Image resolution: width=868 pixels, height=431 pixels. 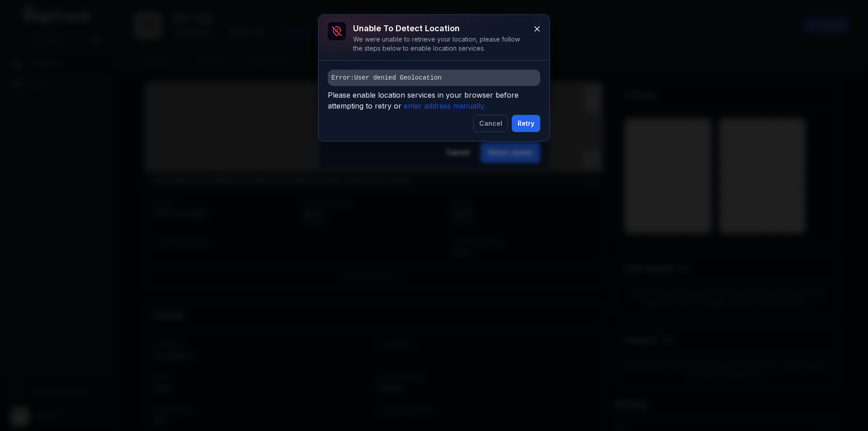 What do you see at coordinates (434, 77) in the screenshot?
I see `pre: Error: User denied Geolocation` at bounding box center [434, 77].